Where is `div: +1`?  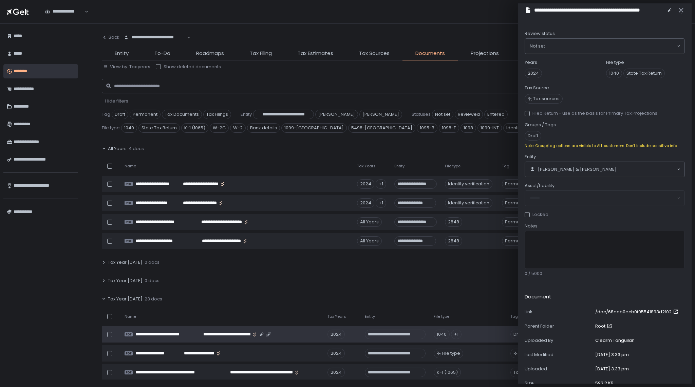 div: +1 is located at coordinates (381, 203).